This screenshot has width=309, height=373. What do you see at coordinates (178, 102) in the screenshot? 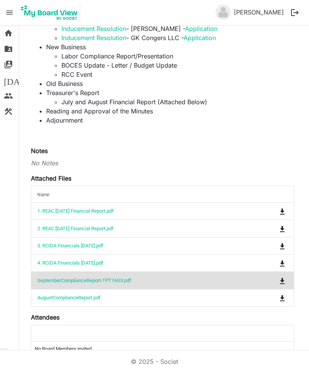
I see `li: July and August Financial Report (Attached Below)` at bounding box center [178, 102].